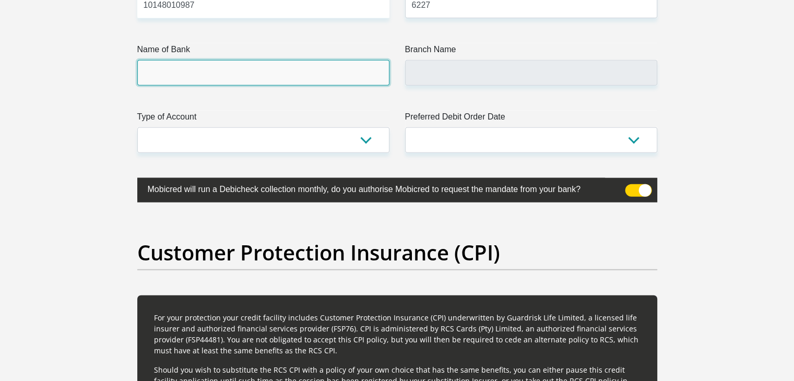 This screenshot has height=381, width=794. I want to click on input: Name of Bank, so click(263, 73).